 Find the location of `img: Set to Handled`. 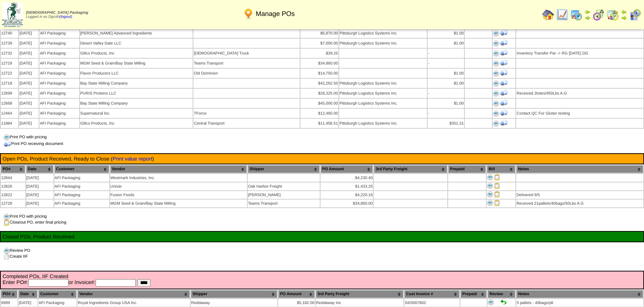

img: Set to Handled is located at coordinates (503, 303).